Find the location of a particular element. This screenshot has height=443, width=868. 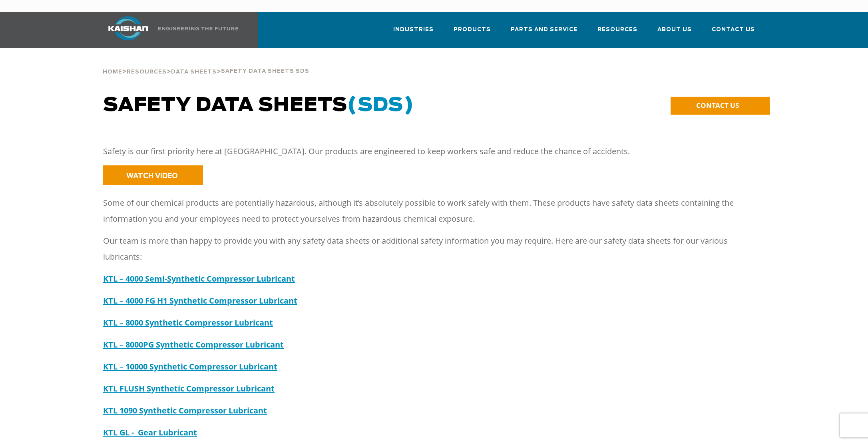

a: Home is located at coordinates (112, 72).